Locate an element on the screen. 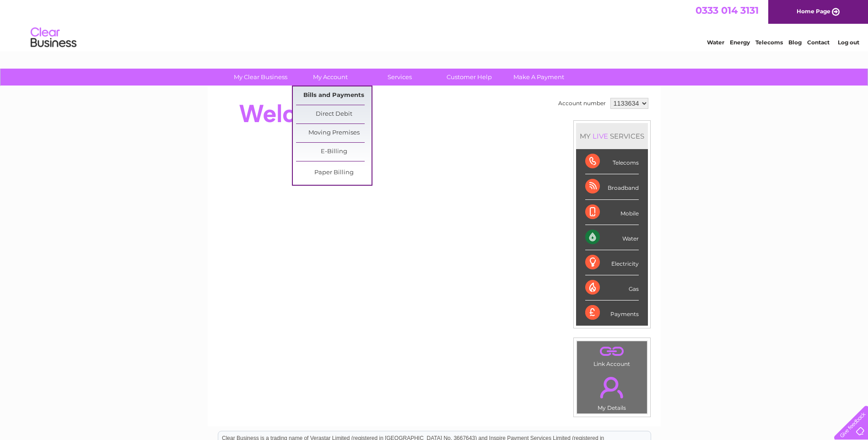 The height and width of the screenshot is (440, 868). td: Account number is located at coordinates (582, 103).